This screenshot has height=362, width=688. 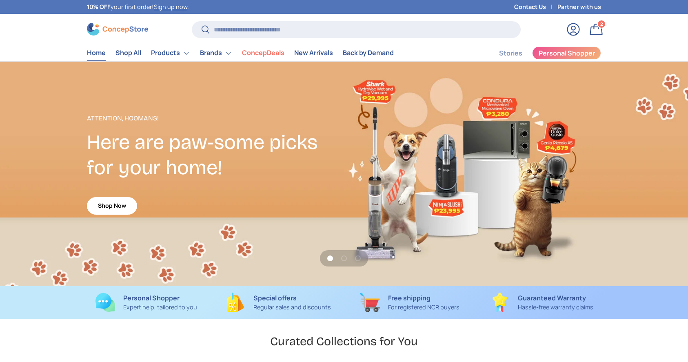 What do you see at coordinates (541, 302) in the screenshot?
I see `a: Guaranteed Warranty Hassle-free warranty claims` at bounding box center [541, 302].